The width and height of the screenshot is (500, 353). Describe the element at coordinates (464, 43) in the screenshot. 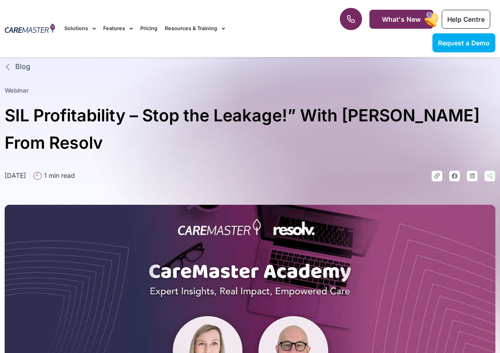

I see `a: Request a Demo` at that location.